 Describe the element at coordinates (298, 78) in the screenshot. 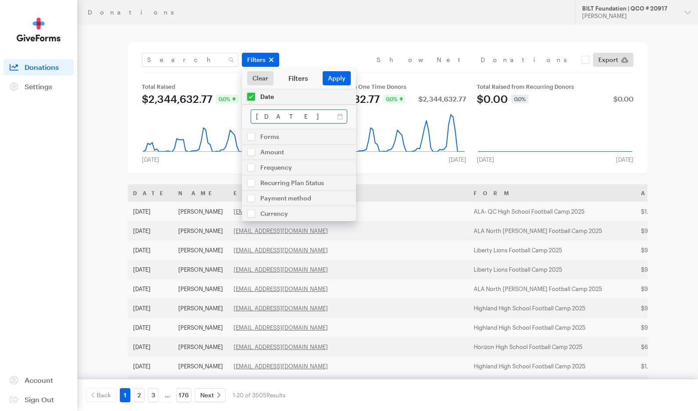

I see `div: Filters` at that location.